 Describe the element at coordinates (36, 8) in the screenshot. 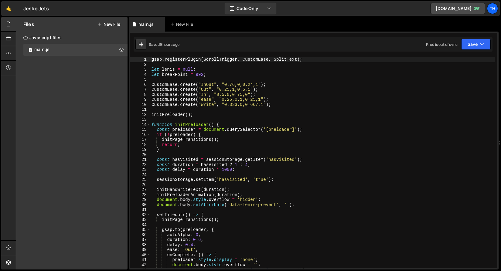

I see `div: Jesko Jets` at that location.